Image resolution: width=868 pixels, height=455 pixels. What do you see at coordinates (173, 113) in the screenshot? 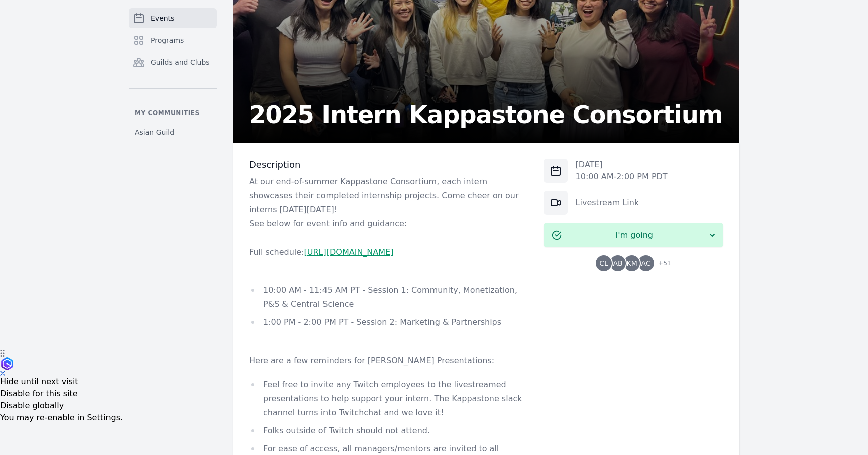
I see `p: My communities` at bounding box center [173, 113].